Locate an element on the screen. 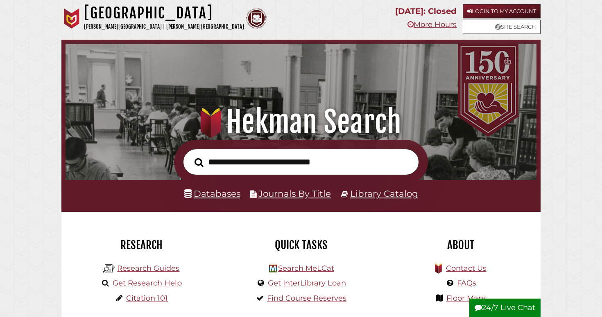  a: Search MeLCat is located at coordinates (306, 268).